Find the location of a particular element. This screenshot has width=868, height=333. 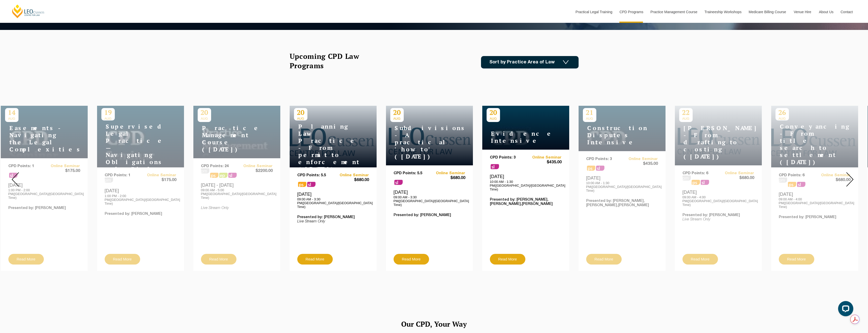

a: Sort by Practice Area of Law is located at coordinates (530, 62).